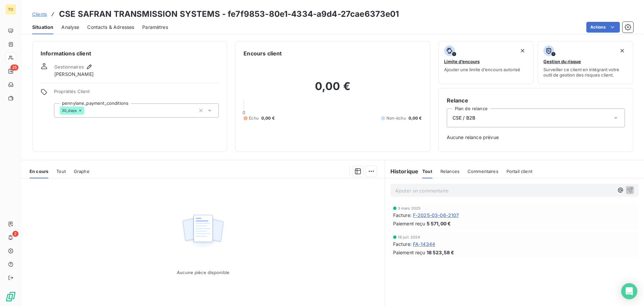  Describe the element at coordinates (130, 53) in the screenshot. I see `h6: Informations client` at that location.